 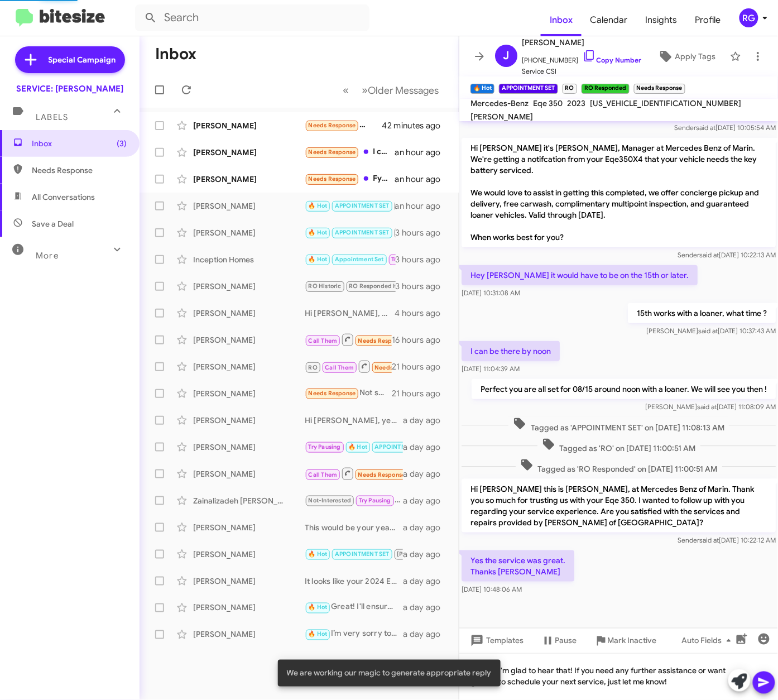 I want to click on button: Previous, so click(x=346, y=90).